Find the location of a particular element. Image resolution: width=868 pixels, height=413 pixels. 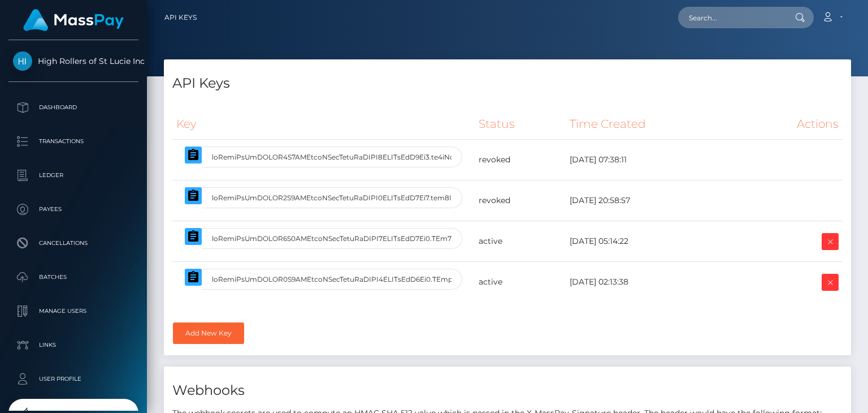

a: Cancellations is located at coordinates (73, 243).